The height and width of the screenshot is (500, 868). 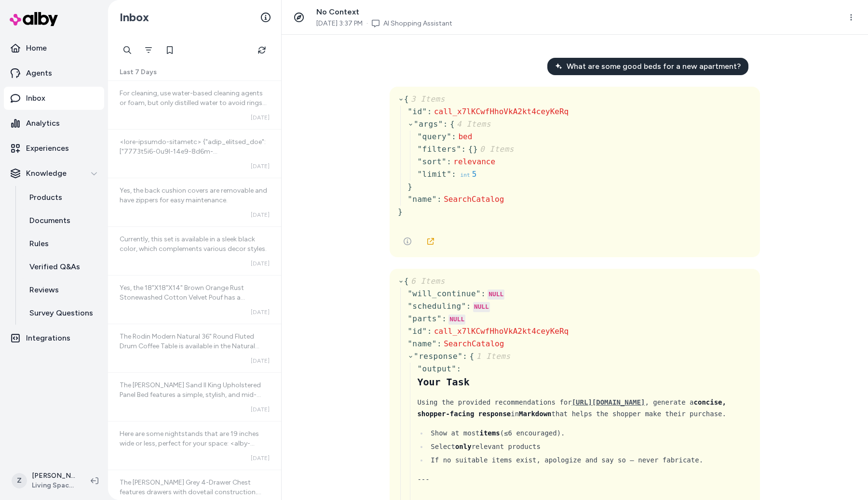 What do you see at coordinates (149, 50) in the screenshot?
I see `button: Filter` at bounding box center [149, 50].